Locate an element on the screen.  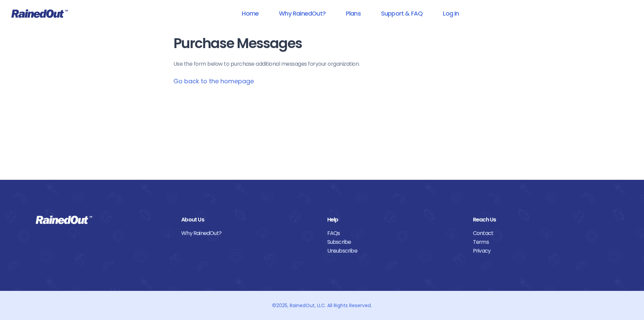
a: Go back to the homepage is located at coordinates (213, 81).